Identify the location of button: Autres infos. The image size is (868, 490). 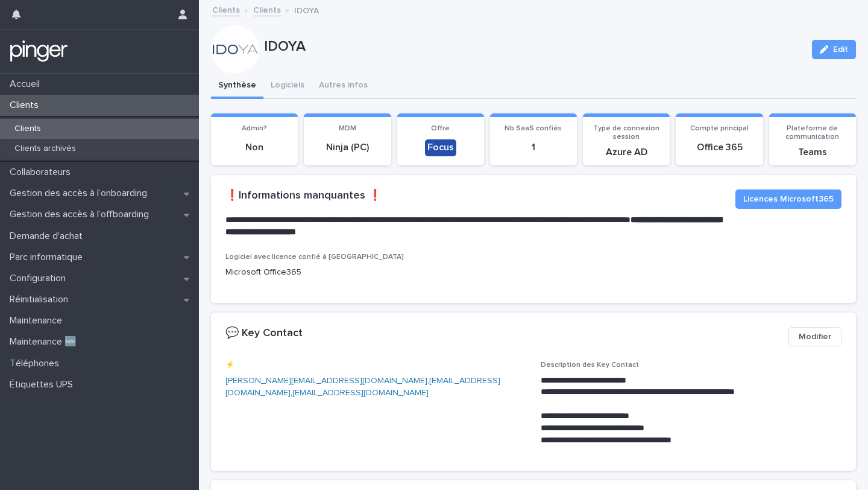
(343, 86).